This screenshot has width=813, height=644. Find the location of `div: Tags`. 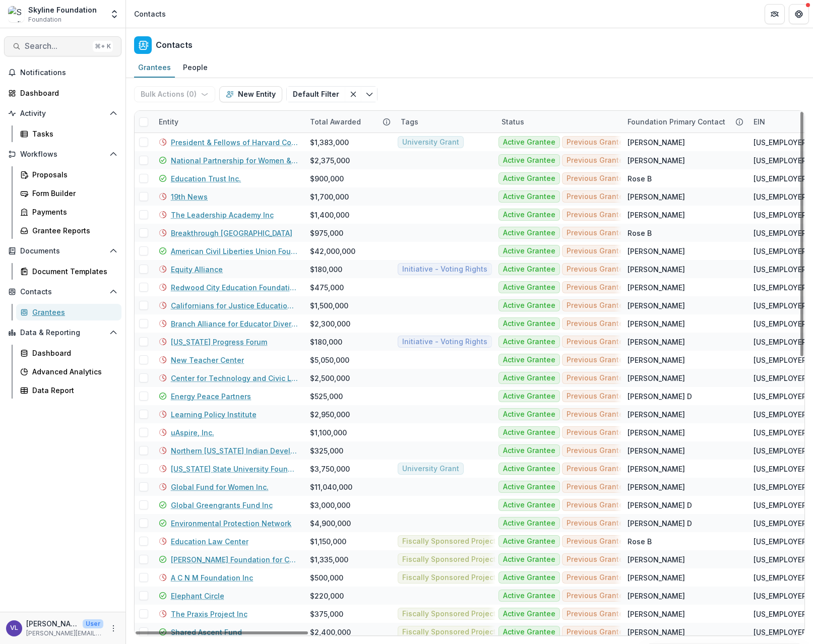

div: Tags is located at coordinates (445, 121).